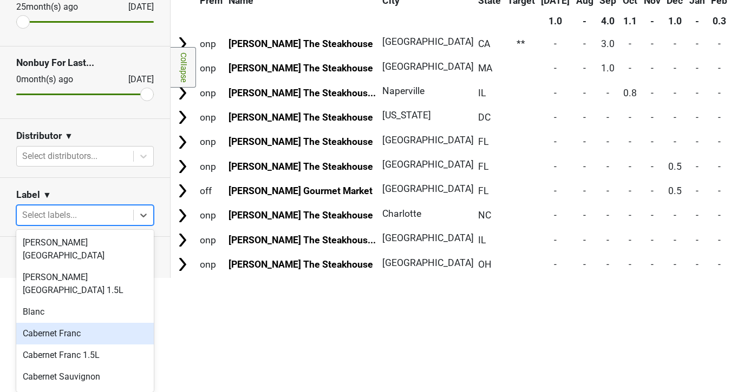  Describe the element at coordinates (59, 7) in the screenshot. I see `div: 25 month(s) ago` at that location.